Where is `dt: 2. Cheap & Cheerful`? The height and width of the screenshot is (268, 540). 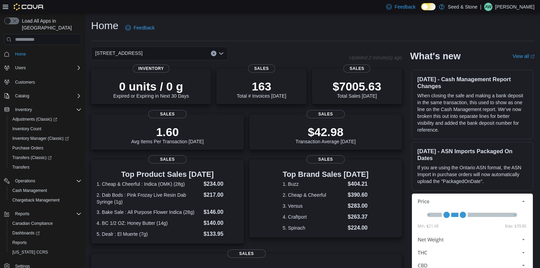 dt: 2. Cheap & Cheerful is located at coordinates (314, 195).